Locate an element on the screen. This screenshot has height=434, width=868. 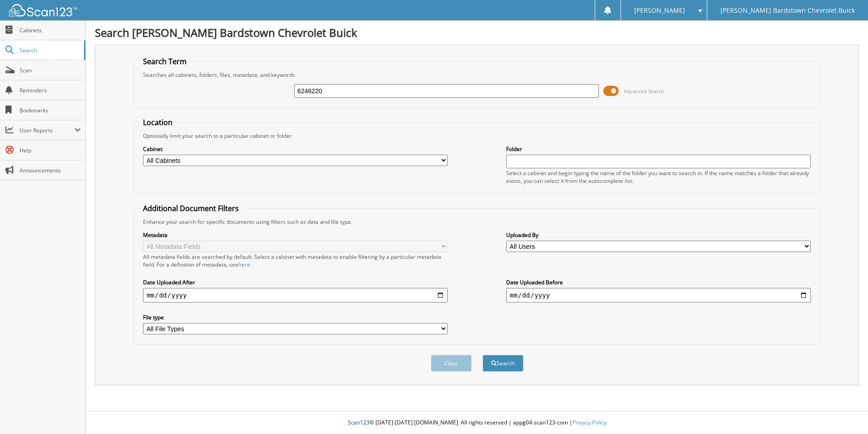
button: Search is located at coordinates (504, 363).